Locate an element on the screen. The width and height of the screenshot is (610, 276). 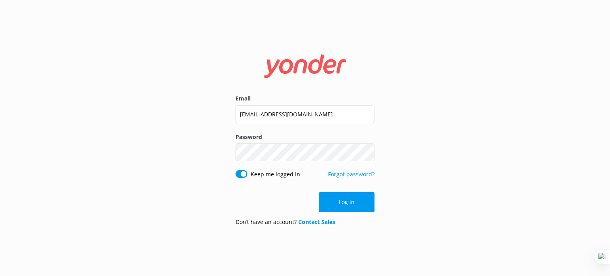
button: Show password is located at coordinates (367, 153).